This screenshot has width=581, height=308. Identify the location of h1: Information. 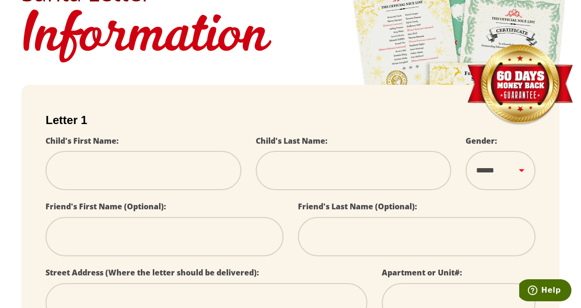
(290, 37).